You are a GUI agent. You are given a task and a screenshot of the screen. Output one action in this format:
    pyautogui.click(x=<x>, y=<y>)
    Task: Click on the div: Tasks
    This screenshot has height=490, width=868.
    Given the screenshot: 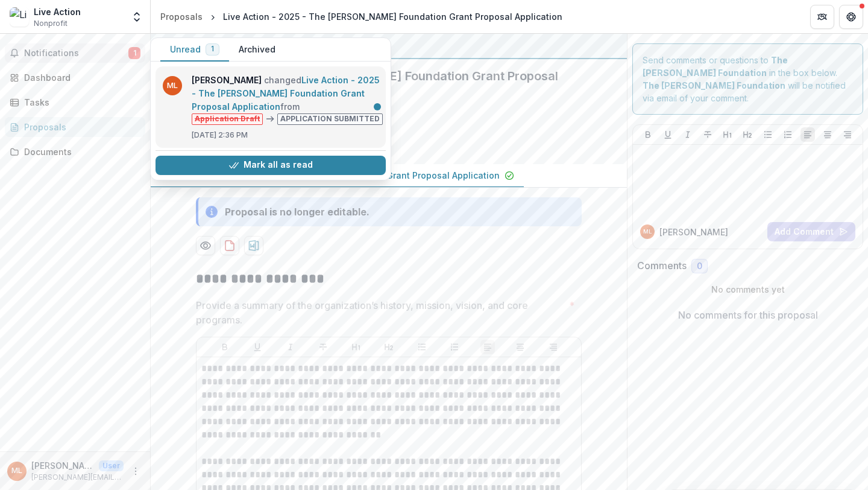 What is the action you would take?
    pyautogui.click(x=79, y=102)
    